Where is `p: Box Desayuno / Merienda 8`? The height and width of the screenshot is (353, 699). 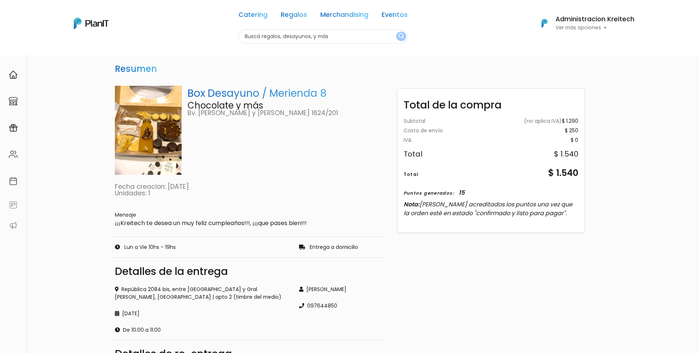 p: Box Desayuno / Merienda 8 is located at coordinates (285, 94).